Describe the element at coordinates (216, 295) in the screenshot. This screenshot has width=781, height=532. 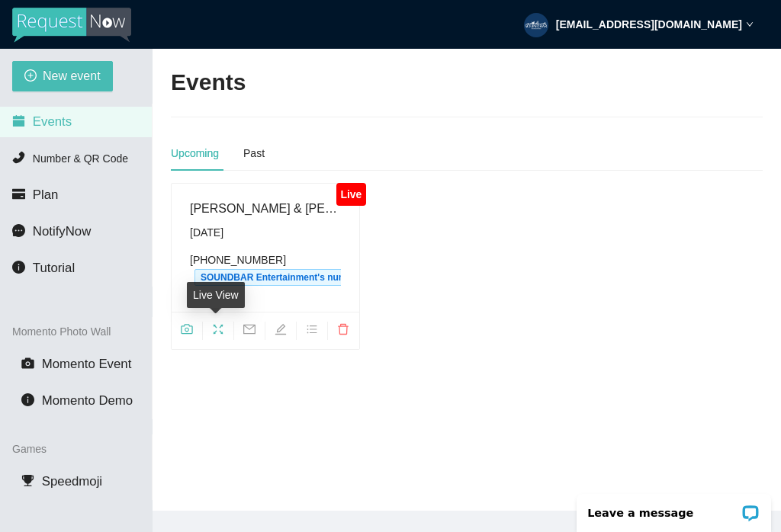
I see `div: Live View` at that location.